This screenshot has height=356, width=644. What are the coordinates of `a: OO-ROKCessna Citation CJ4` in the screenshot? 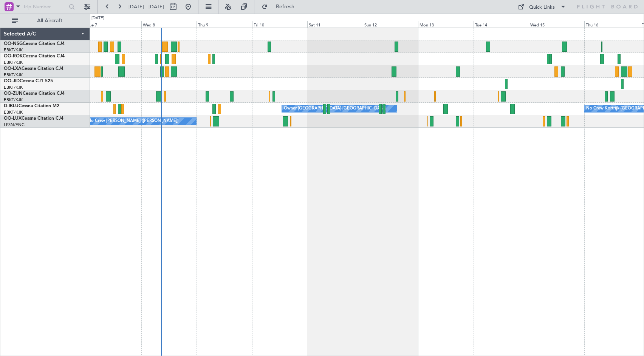 It's located at (34, 56).